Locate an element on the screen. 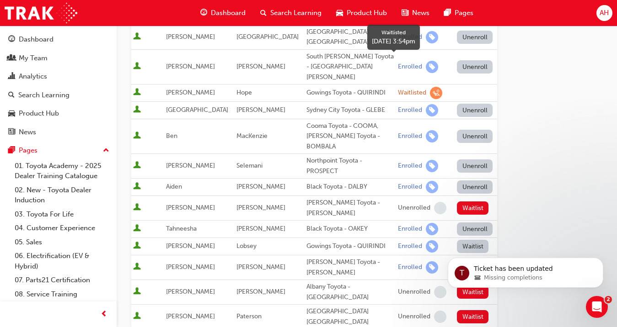 The height and width of the screenshot is (327, 617). a: 02. New - Toyota Dealer Induction is located at coordinates (62, 195).